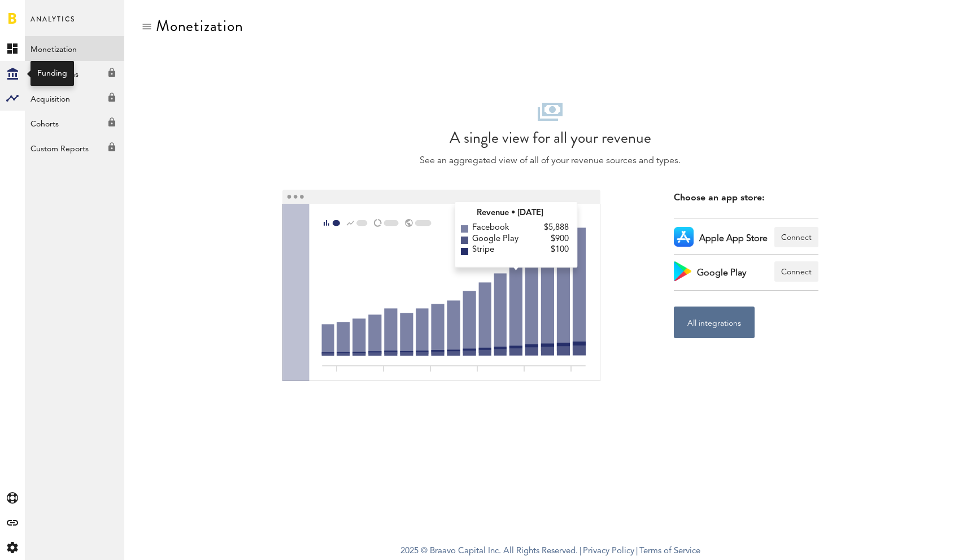 The image size is (976, 560). What do you see at coordinates (746, 204) in the screenshot?
I see `div: Choose an app store:` at bounding box center [746, 204].